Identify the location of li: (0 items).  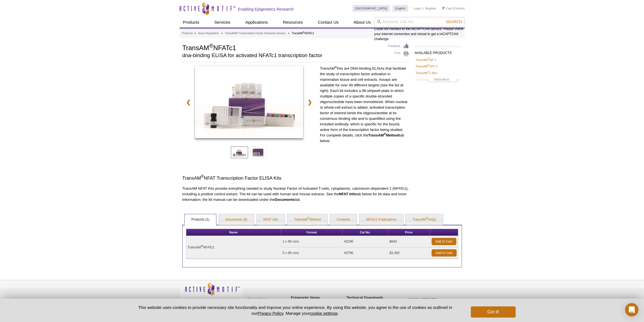
(453, 8).